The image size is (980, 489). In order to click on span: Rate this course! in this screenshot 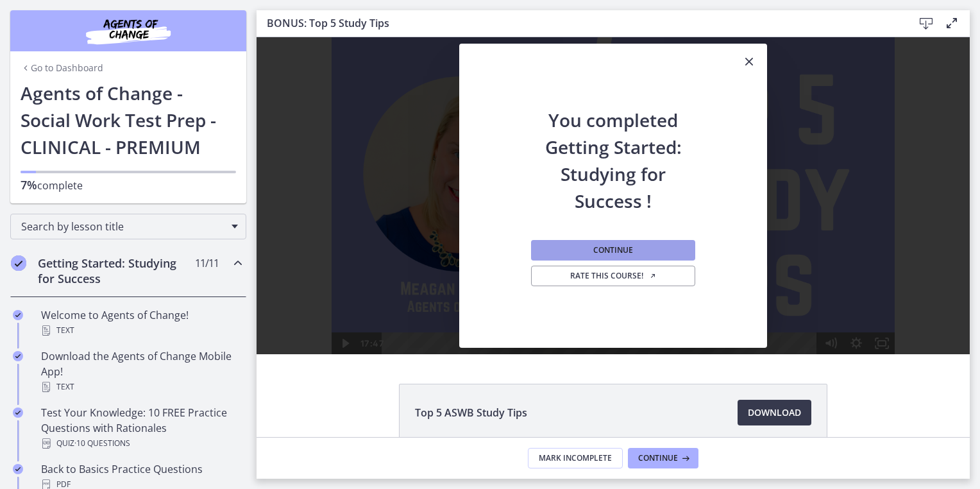, I will do `click(613, 276)`.